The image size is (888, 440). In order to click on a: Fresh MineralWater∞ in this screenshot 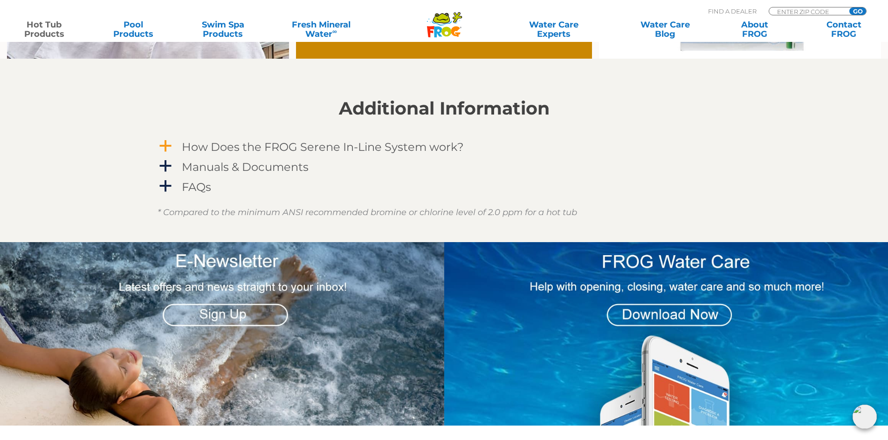, I will do `click(321, 29)`.